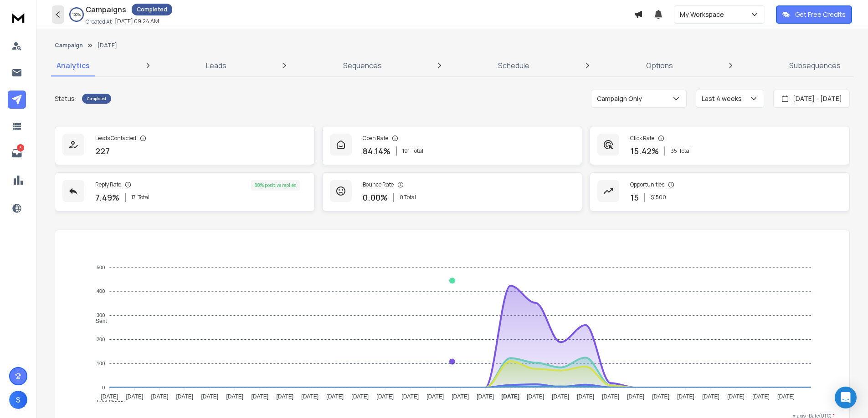 This screenshot has width=868, height=418. I want to click on p: 15.42 %, so click(644, 151).